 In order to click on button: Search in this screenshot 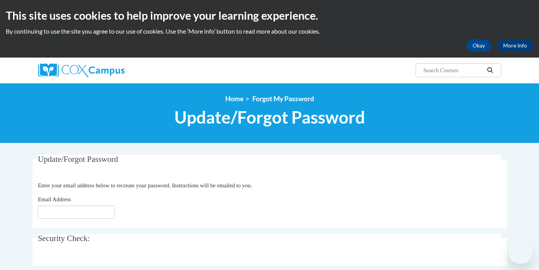, I will do `click(490, 70)`.